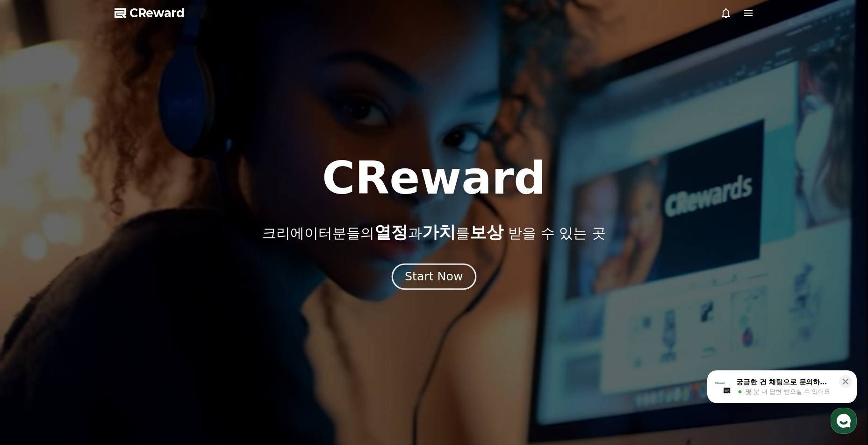 The height and width of the screenshot is (445, 868). What do you see at coordinates (391, 232) in the screenshot?
I see `span: 열정` at bounding box center [391, 232].